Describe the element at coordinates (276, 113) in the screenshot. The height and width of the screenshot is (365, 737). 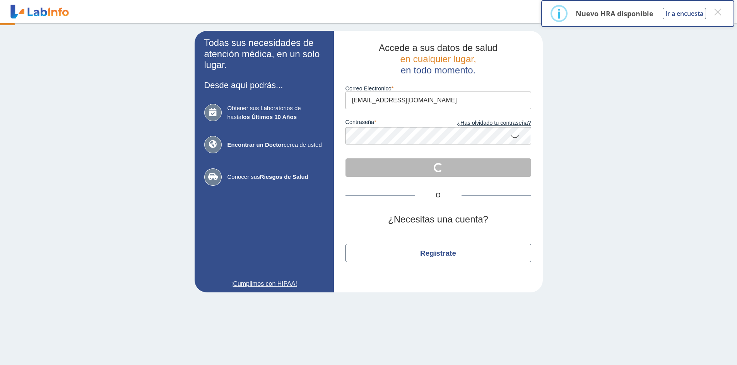
I see `span: Obtener sus Laboratorios de hasta` at that location.